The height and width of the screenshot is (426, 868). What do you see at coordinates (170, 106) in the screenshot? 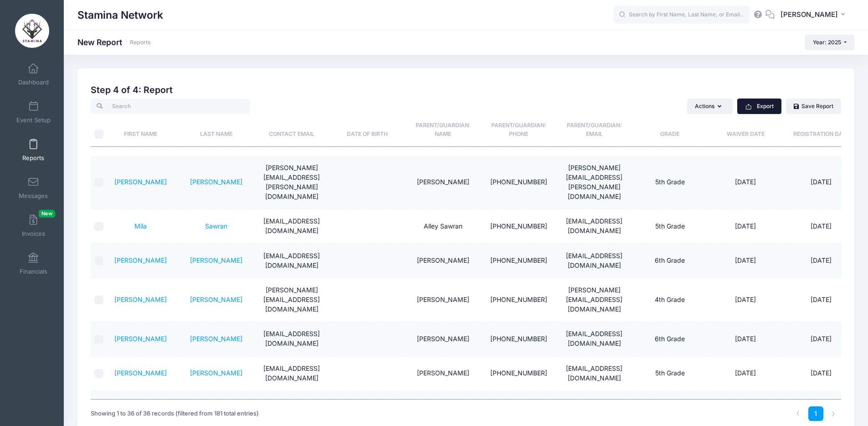
I see `input: Search` at bounding box center [170, 106].